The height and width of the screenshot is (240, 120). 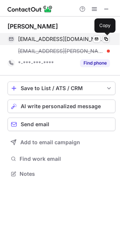 What do you see at coordinates (61, 106) in the screenshot?
I see `span: AI write personalized message` at bounding box center [61, 106].